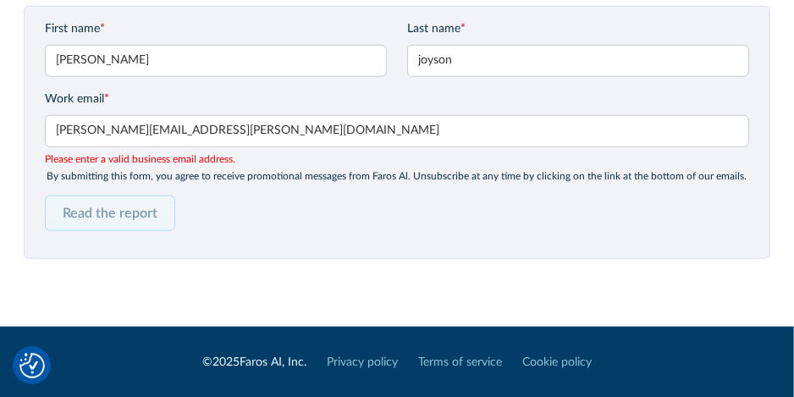 This screenshot has height=397, width=794. What do you see at coordinates (397, 99) in the screenshot?
I see `label: Work email` at bounding box center [397, 99].